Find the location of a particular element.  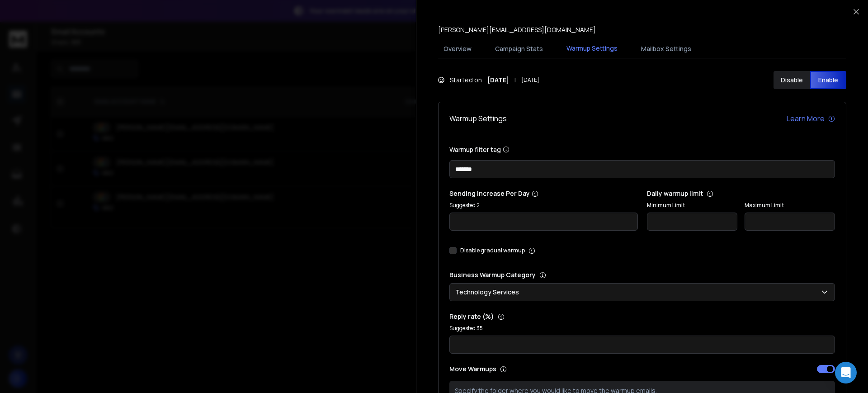

label: Disable gradual warmup is located at coordinates (492, 250).